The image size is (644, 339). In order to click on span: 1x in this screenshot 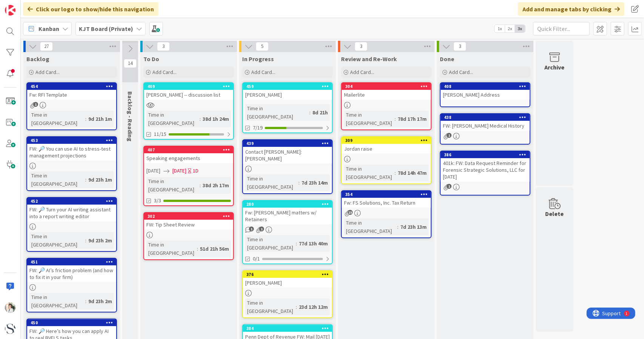, I will do `click(499, 29)`.